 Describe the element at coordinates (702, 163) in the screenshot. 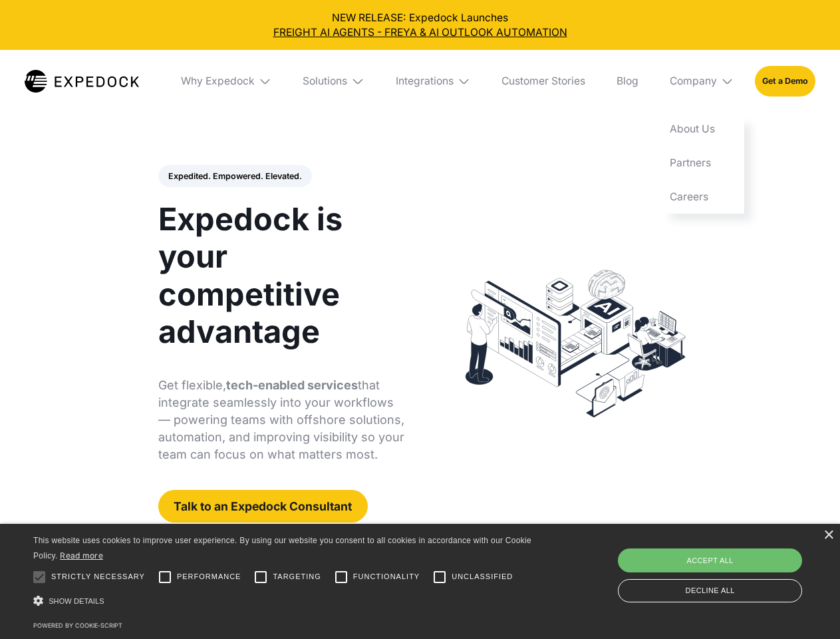

I see `nav: Company` at that location.